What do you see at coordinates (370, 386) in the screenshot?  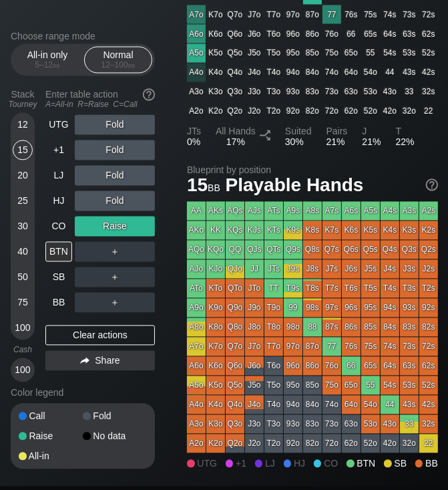 I see `div: 55` at bounding box center [370, 386].